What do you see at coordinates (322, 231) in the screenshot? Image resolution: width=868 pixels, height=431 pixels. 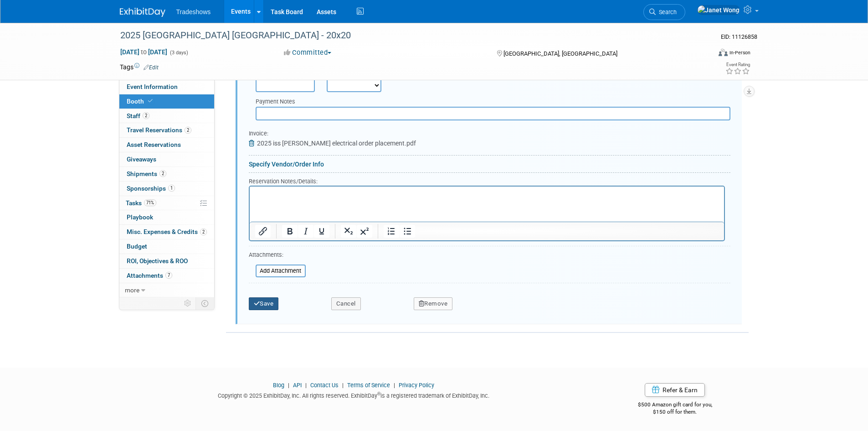 I see `button: Underline` at bounding box center [322, 231].